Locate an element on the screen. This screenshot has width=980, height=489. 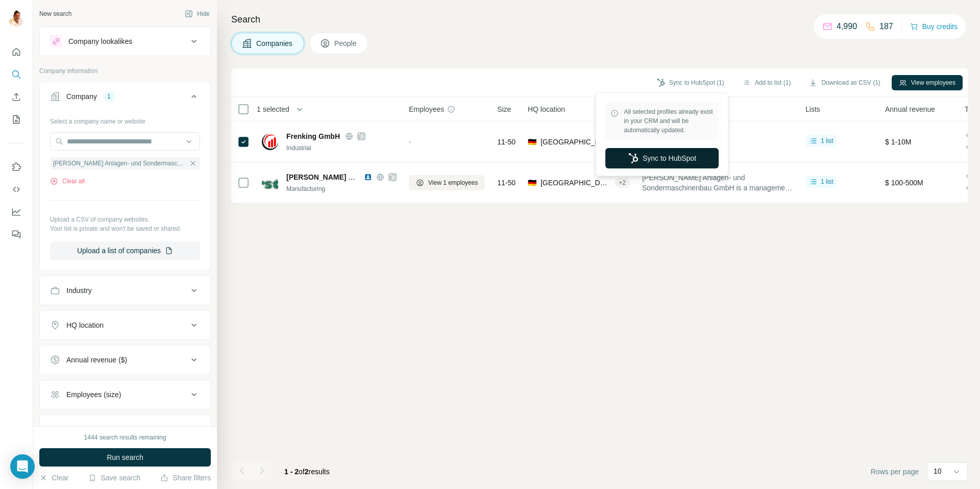
p: Upload a CSV of company websites. is located at coordinates (125, 220).